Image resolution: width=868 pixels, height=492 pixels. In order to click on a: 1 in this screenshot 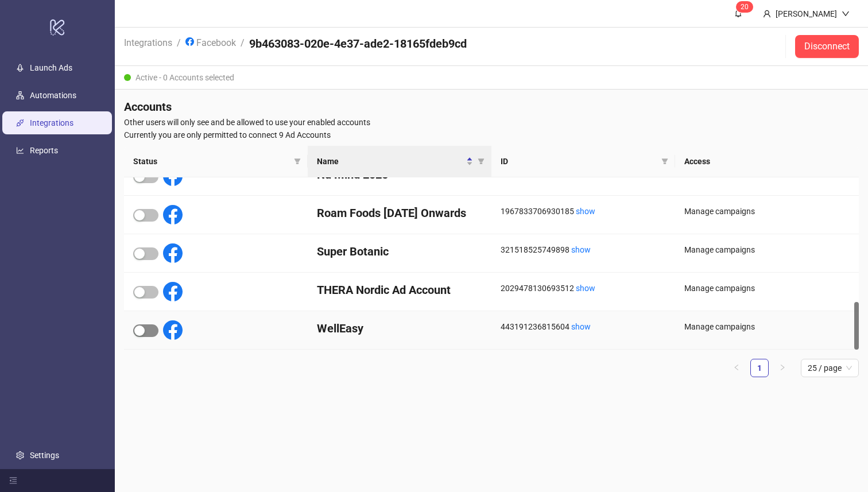, I will do `click(759, 368)`.